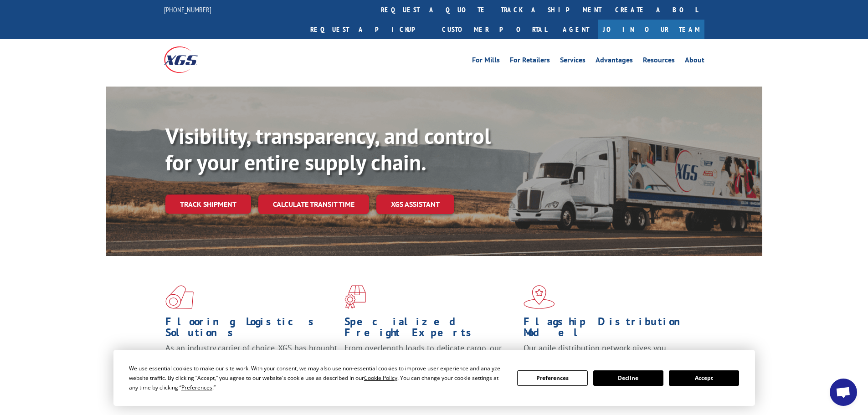 The width and height of the screenshot is (868, 415). What do you see at coordinates (651, 29) in the screenshot?
I see `a: Join Our Team` at bounding box center [651, 29].